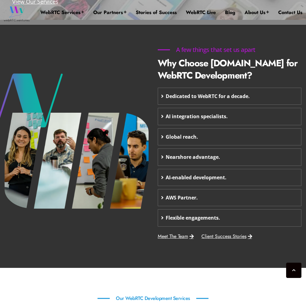  What do you see at coordinates (16, 12) in the screenshot?
I see `img: WebRTC.ventures` at bounding box center [16, 12].